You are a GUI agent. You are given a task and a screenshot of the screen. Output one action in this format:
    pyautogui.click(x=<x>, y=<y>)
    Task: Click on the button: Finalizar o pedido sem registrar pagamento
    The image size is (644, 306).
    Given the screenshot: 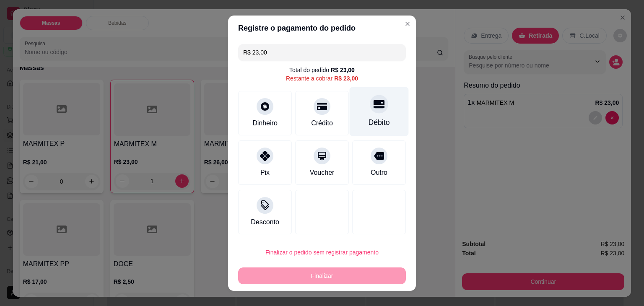 What is the action you would take?
    pyautogui.click(x=322, y=252)
    